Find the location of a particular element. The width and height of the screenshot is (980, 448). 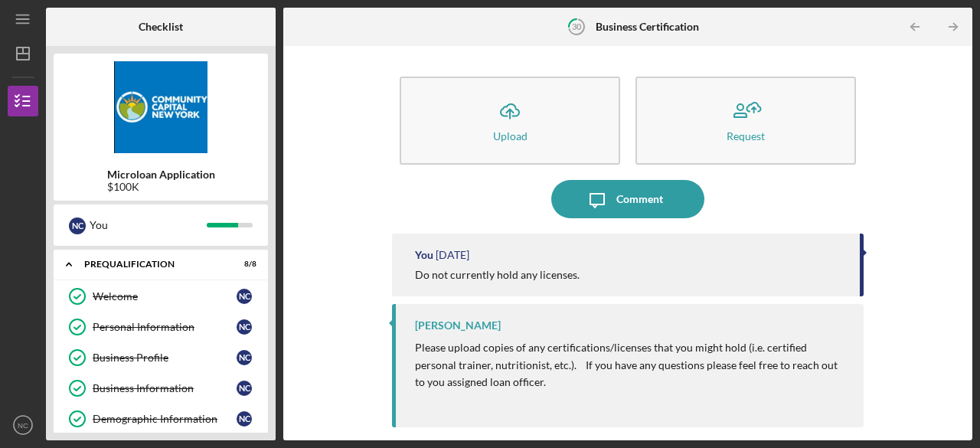

b: Microloan Application is located at coordinates (161, 175).